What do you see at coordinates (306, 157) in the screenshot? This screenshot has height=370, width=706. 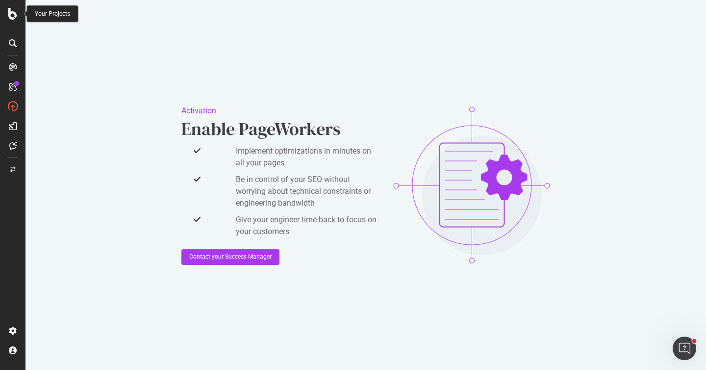 I see `span: Implement optimizations in minutes on all your pages` at bounding box center [306, 157].